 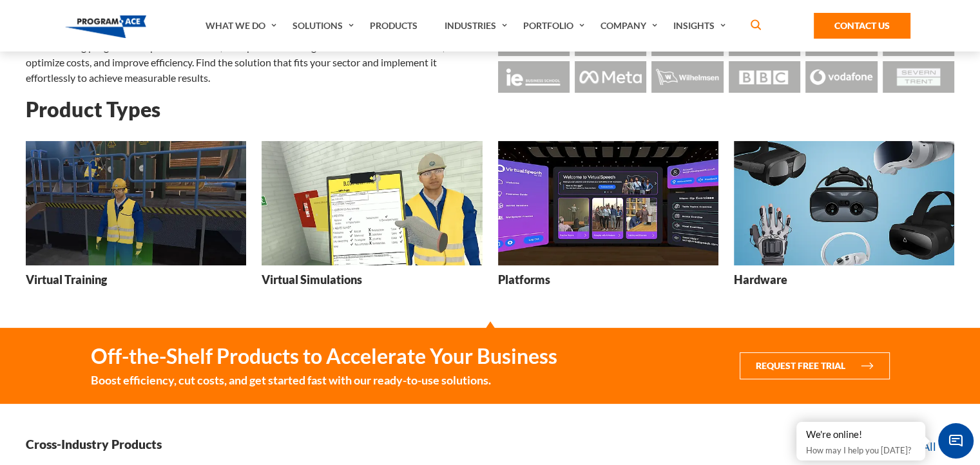 What do you see at coordinates (312, 280) in the screenshot?
I see `h3: Virtual Simulations` at bounding box center [312, 280].